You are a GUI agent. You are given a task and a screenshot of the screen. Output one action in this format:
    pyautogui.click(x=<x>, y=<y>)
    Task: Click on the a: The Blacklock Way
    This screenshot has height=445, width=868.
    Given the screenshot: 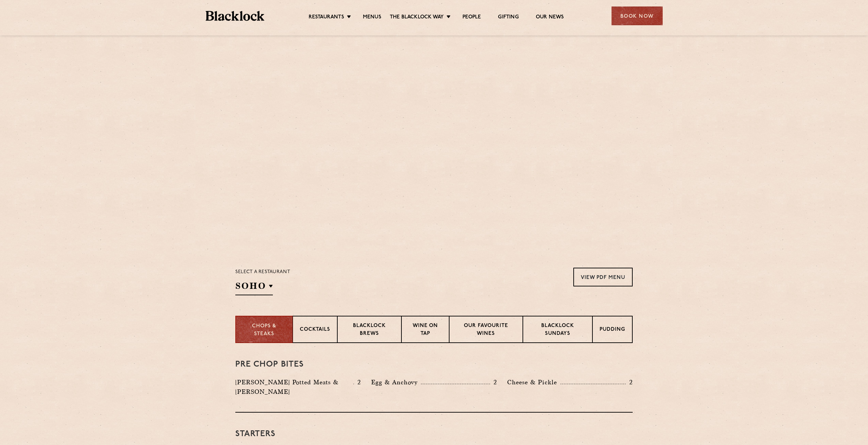 What is the action you would take?
    pyautogui.click(x=417, y=18)
    